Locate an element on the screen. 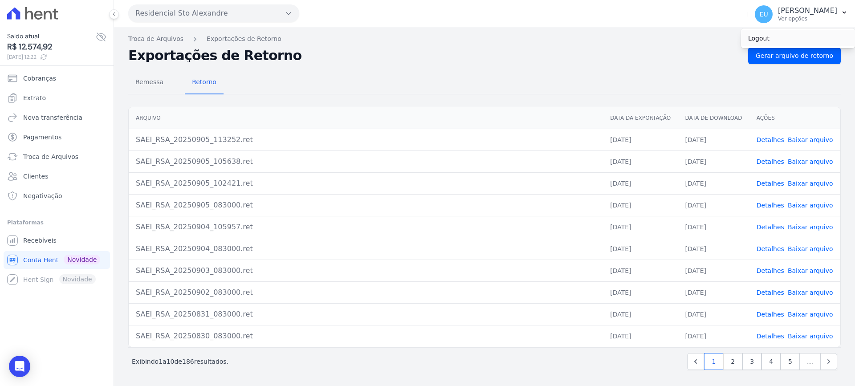 The image size is (855, 386). a: Recebíveis is located at coordinates (57, 241).